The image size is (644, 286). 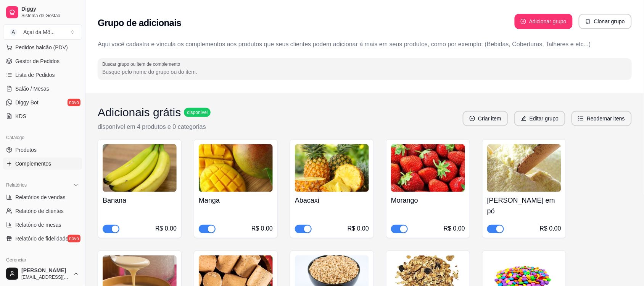 What do you see at coordinates (42, 138) in the screenshot?
I see `div: Catálogo` at bounding box center [42, 138].